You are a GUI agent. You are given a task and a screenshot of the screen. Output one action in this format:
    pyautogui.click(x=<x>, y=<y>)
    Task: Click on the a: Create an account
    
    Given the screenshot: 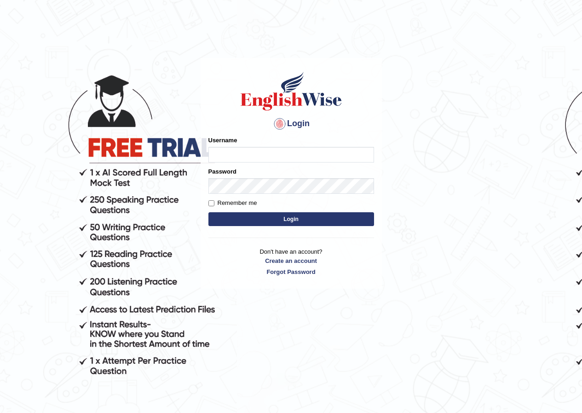 What is the action you would take?
    pyautogui.click(x=291, y=261)
    